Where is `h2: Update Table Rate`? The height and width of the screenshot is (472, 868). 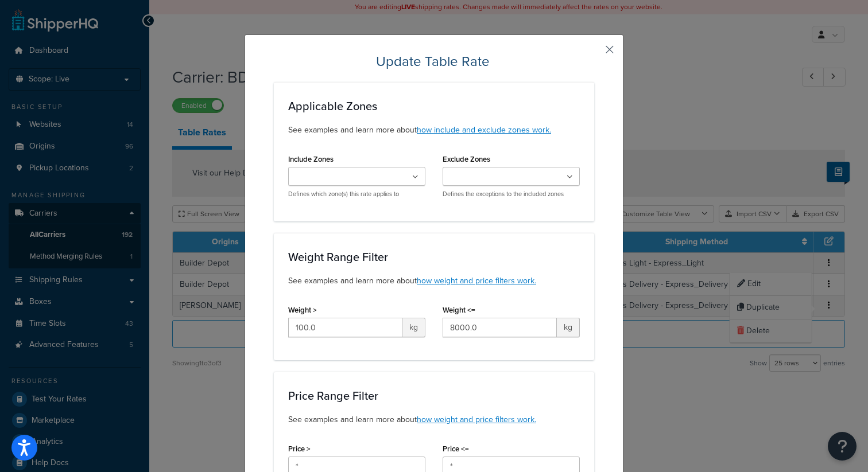 h2: Update Table Rate is located at coordinates (434, 61).